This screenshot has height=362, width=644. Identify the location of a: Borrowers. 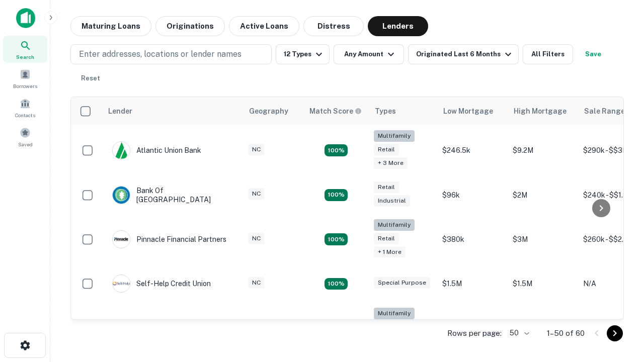
(25, 78).